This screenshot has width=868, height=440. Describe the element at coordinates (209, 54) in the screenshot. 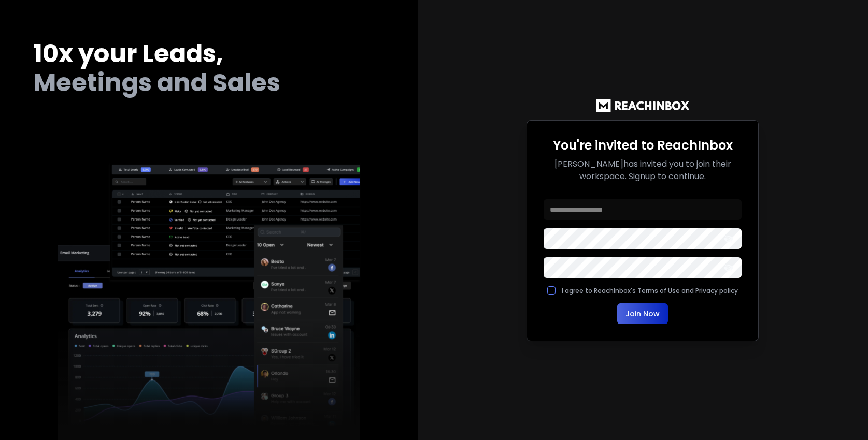

I see `h1: 10x your Leads,` at that location.